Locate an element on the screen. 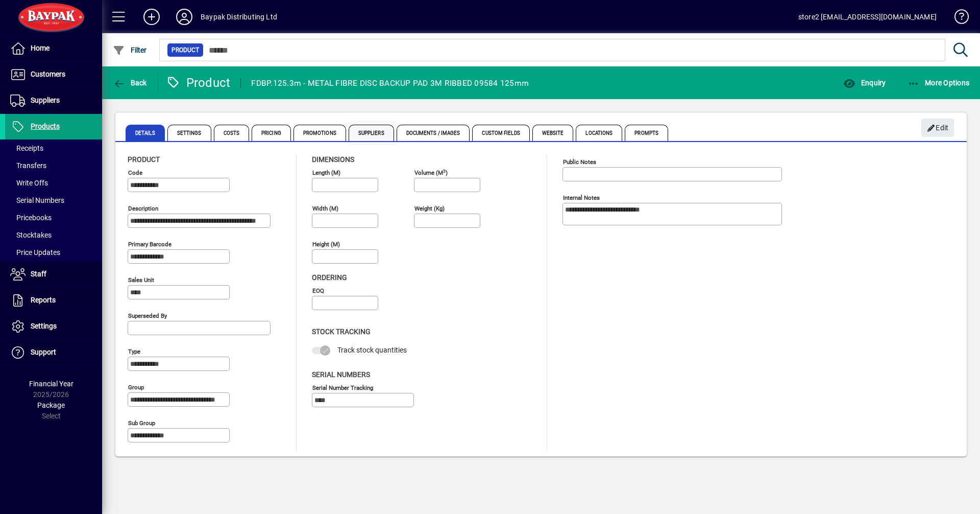 This screenshot has width=980, height=514. span: Back is located at coordinates (129, 83).